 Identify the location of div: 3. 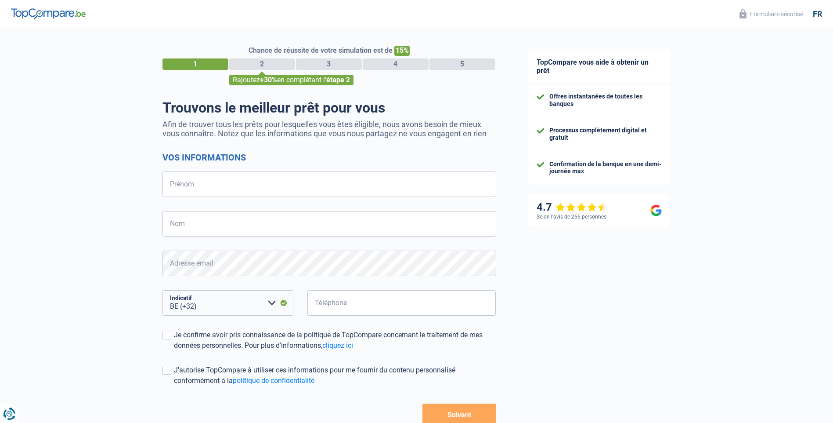
(329, 64).